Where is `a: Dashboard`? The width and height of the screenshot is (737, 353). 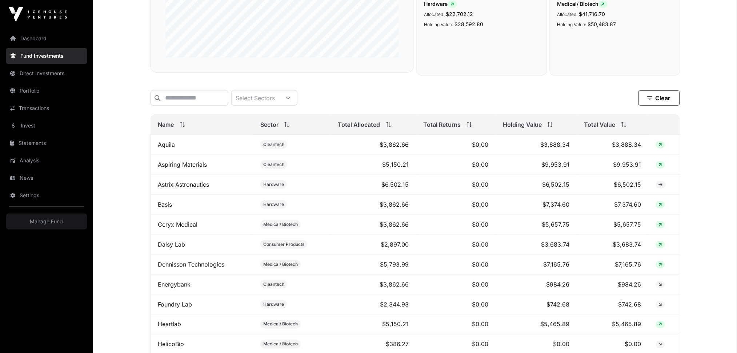 a: Dashboard is located at coordinates (47, 39).